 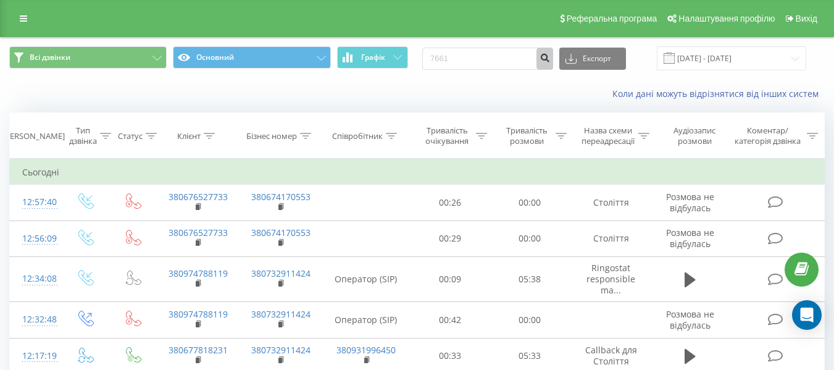 I want to click on div: Співробітник, so click(x=358, y=136).